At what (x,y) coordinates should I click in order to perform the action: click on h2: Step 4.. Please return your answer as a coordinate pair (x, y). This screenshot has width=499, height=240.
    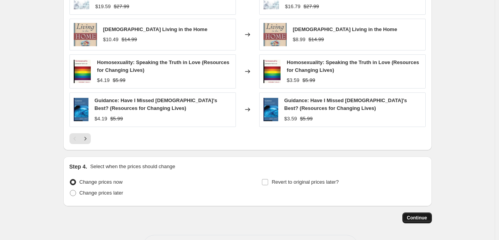
    Looking at the image, I should click on (78, 166).